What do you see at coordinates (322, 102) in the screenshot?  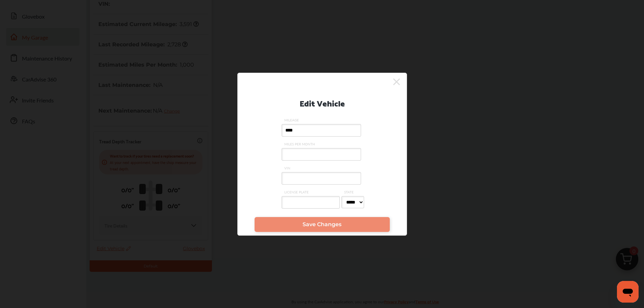 I see `p: Edit Vehicle` at bounding box center [322, 102].